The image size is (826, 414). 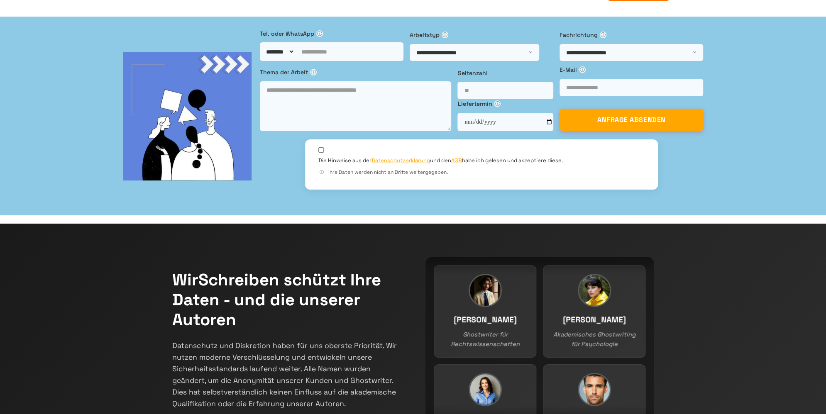 What do you see at coordinates (631, 35) in the screenshot?
I see `label: Fachrichtung` at bounding box center [631, 35].